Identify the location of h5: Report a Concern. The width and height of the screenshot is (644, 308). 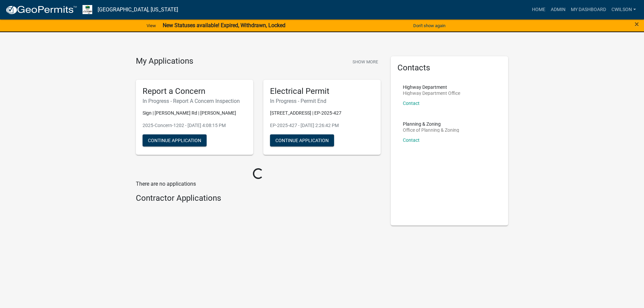
(194, 91).